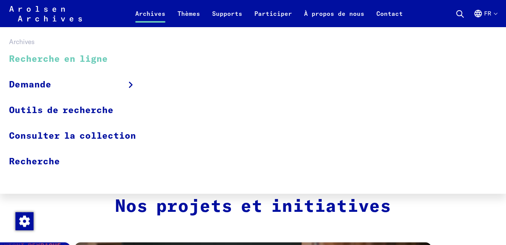  I want to click on a: Consulter la collection, so click(77, 136).